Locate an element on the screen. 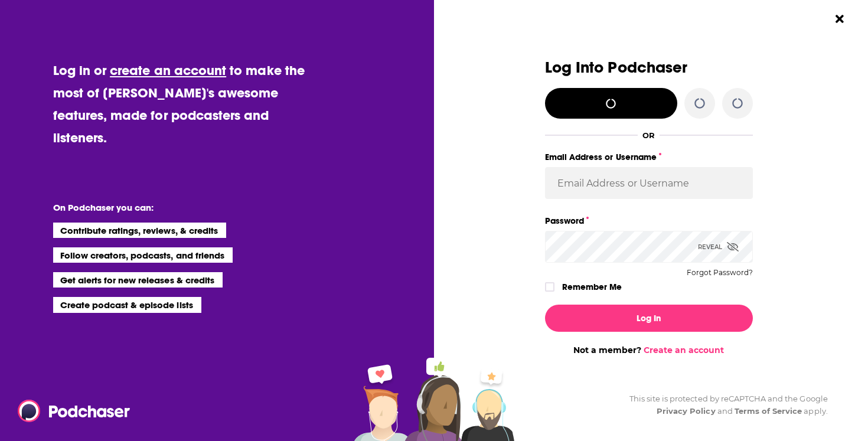  label: Password is located at coordinates (649, 220).